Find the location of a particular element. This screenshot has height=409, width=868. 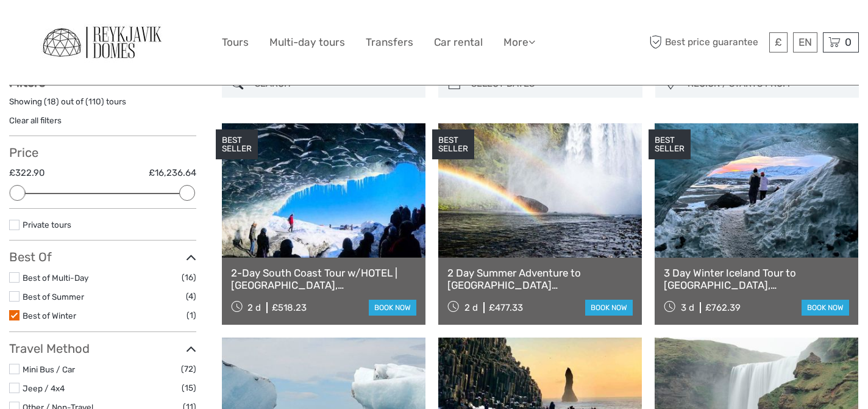

div: £518.23 is located at coordinates (289, 307).